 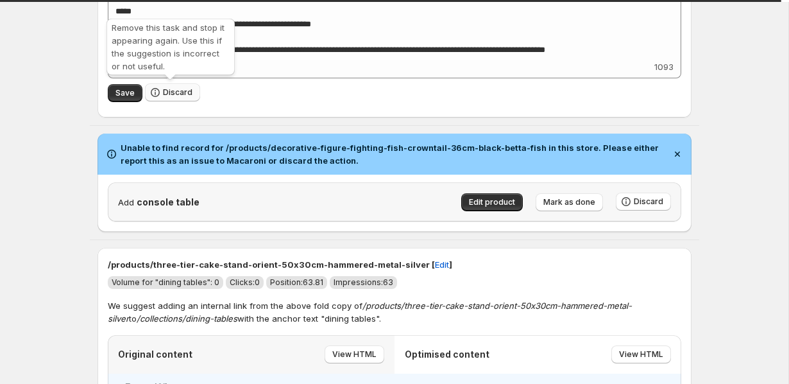 I want to click on p: We suggest adding an internal link from the above fold copy of to with the anchor text "dining ta..., so click(x=395, y=312).